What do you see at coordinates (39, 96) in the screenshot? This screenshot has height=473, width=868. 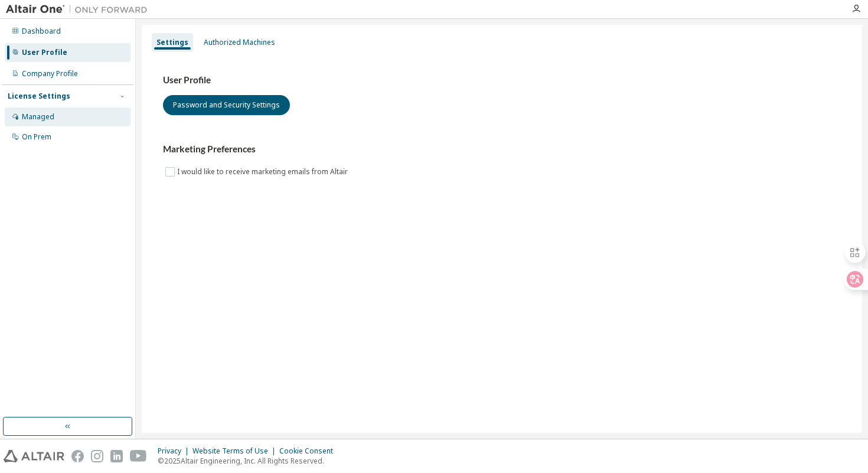 I see `div: License Settings` at bounding box center [39, 96].